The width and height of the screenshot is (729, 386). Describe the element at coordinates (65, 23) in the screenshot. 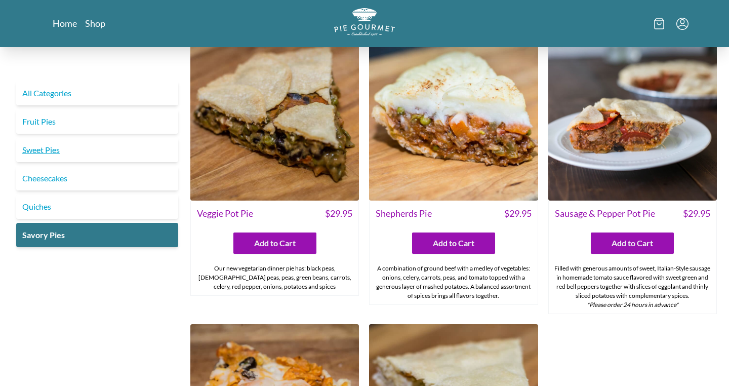

I see `a: Home` at that location.